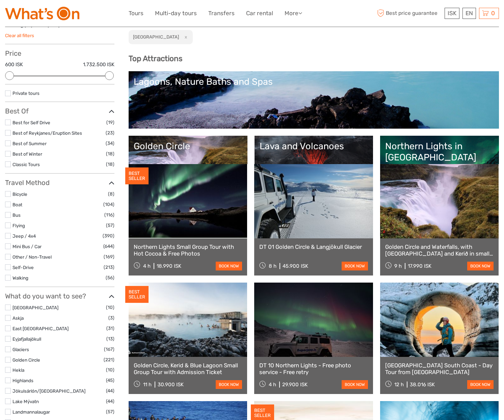  What do you see at coordinates (109, 215) in the screenshot?
I see `span: (116)` at bounding box center [109, 215].